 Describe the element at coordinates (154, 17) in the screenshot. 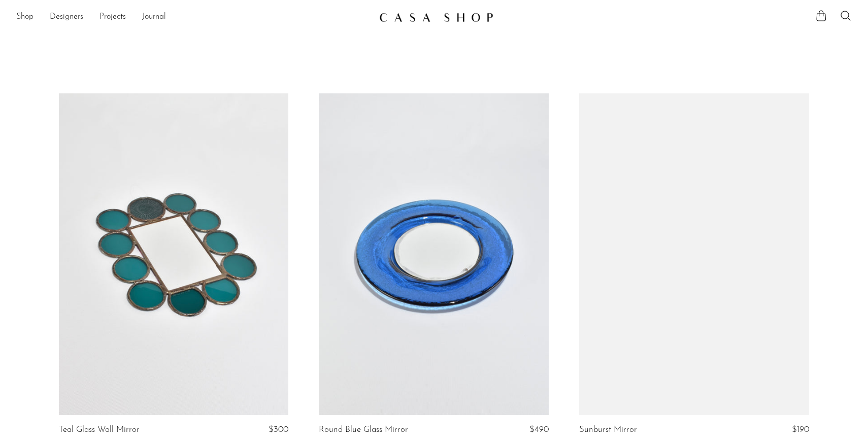

I see `a: Journal` at that location.